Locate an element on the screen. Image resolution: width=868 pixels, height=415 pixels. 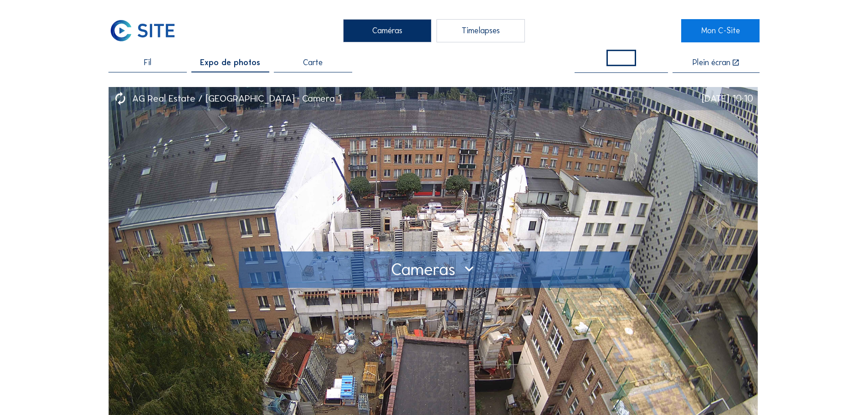
img: C-SITE Logo is located at coordinates (143, 31).